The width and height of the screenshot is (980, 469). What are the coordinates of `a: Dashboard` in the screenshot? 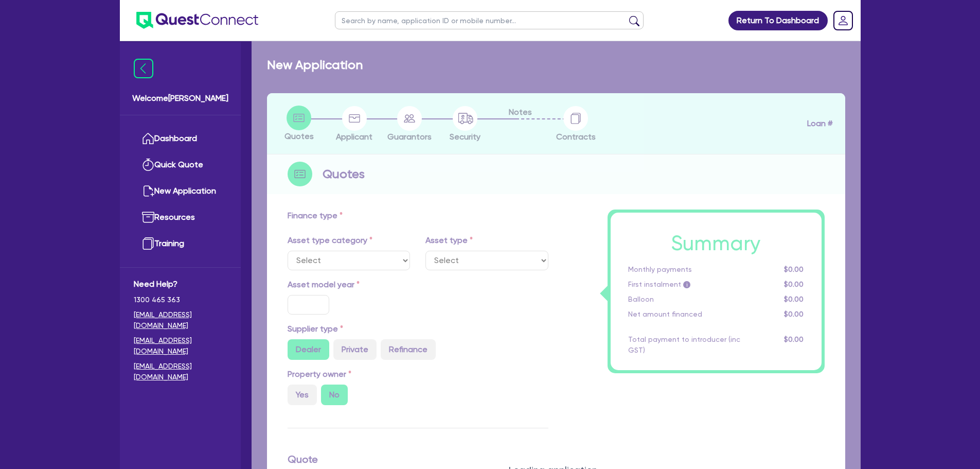 It's located at (180, 139).